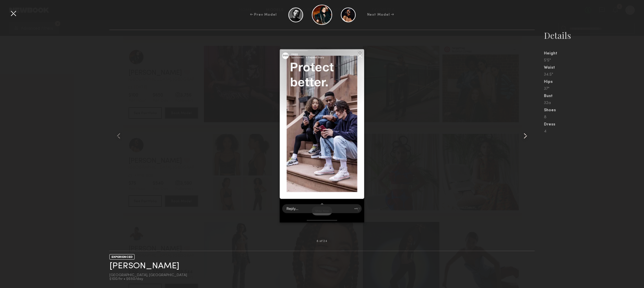 Image resolution: width=644 pixels, height=288 pixels. I want to click on div: Waist, so click(594, 68).